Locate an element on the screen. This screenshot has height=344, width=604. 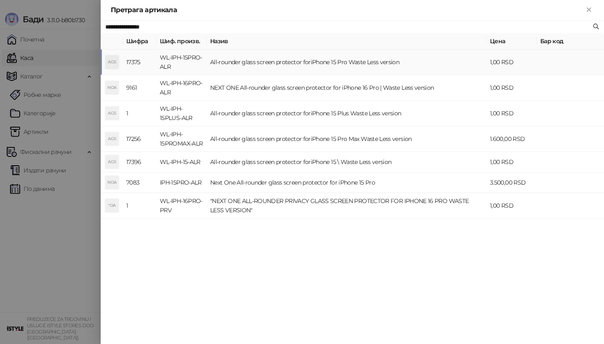
th: Назив is located at coordinates (346, 41).